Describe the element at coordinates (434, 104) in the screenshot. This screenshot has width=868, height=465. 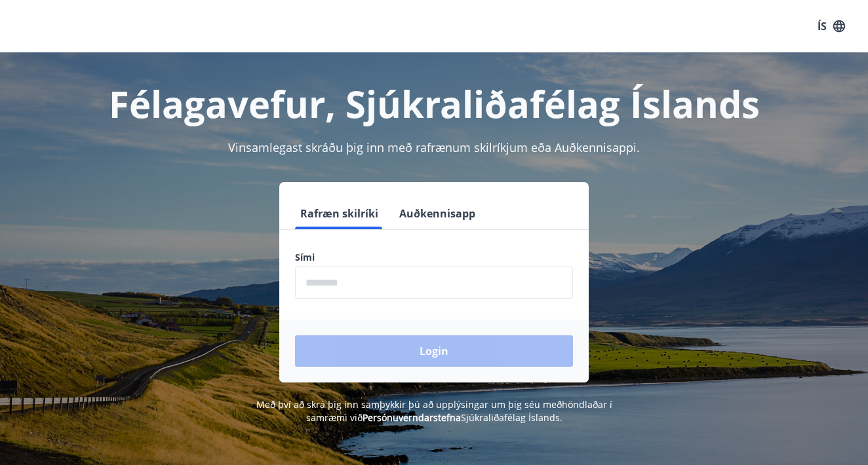
I see `h1: Félagavefur, Sjúkraliðafélag Íslands` at that location.